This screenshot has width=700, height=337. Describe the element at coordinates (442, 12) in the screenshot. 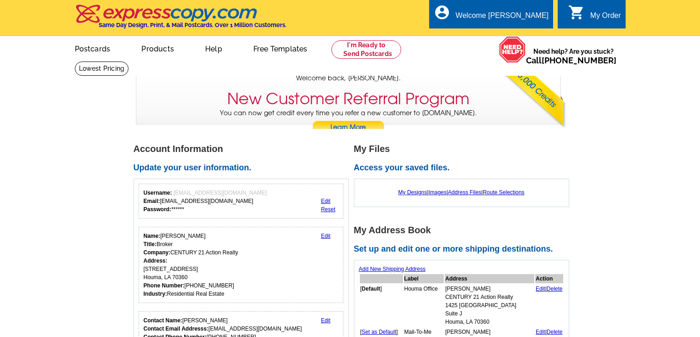

I see `i: account_circle` at that location.